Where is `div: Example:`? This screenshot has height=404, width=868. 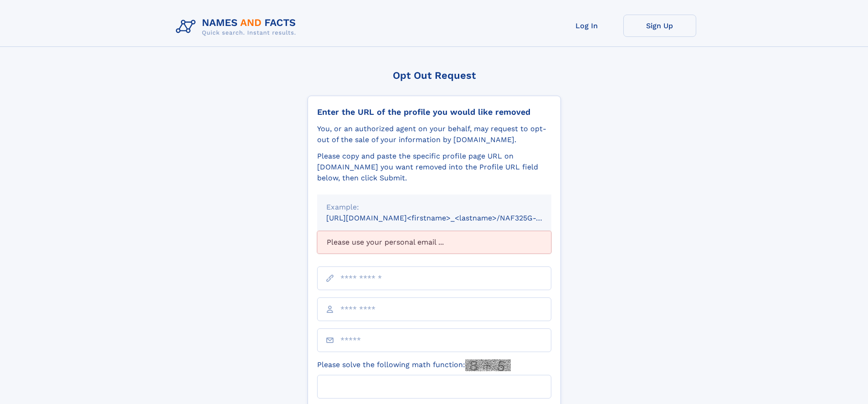 div: Example: is located at coordinates (434, 207).